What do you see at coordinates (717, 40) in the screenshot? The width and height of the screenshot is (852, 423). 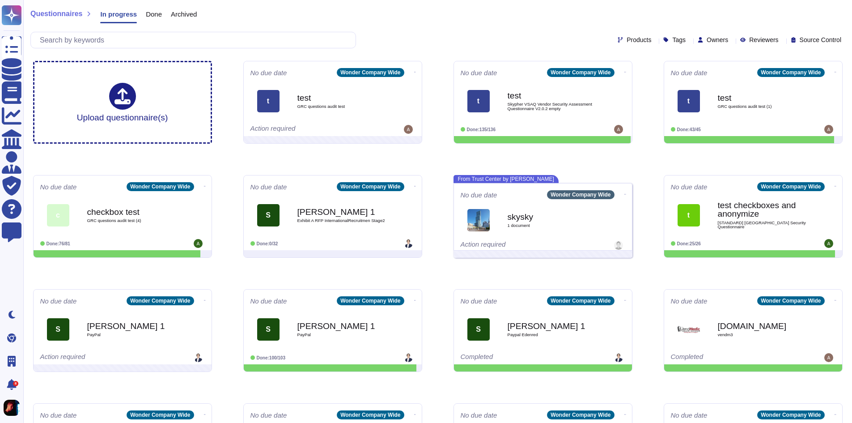 I see `span: Owners` at bounding box center [717, 40].